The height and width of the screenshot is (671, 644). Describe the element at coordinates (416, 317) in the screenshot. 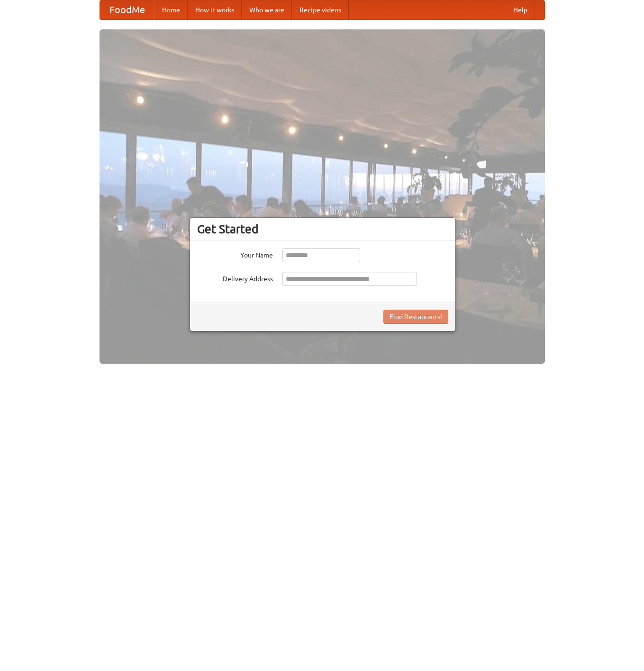

I see `button: Find Restaurants!` at that location.